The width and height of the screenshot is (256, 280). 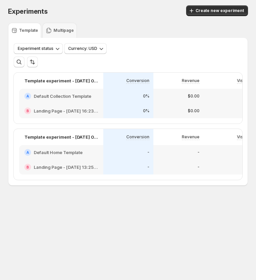 What do you see at coordinates (58, 152) in the screenshot?
I see `h2: Default Home Template` at bounding box center [58, 152].